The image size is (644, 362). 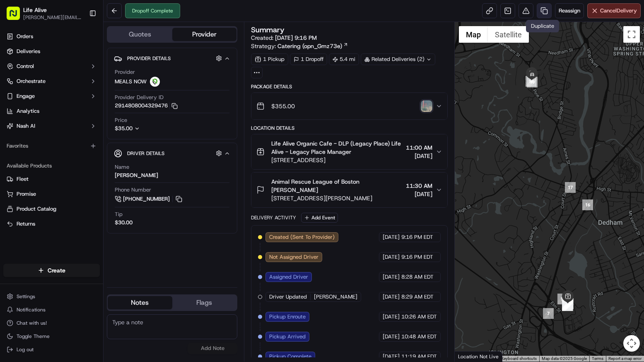 What do you see at coordinates (52, 310) in the screenshot?
I see `button: Notifications` at bounding box center [52, 310].